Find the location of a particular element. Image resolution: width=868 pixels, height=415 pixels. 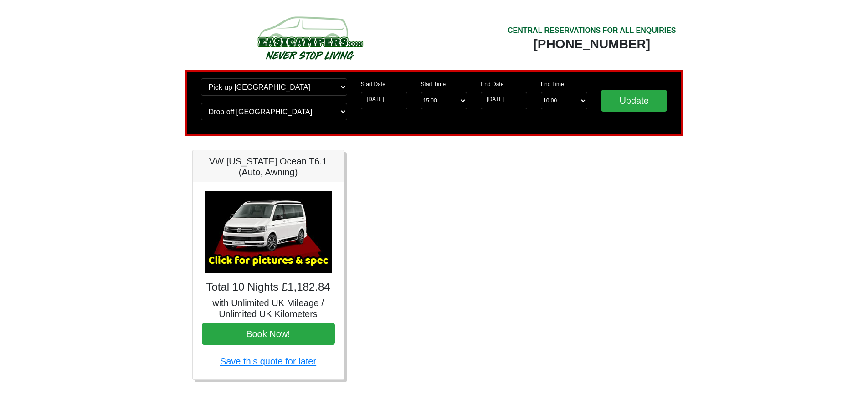

label: End Time is located at coordinates (552, 84).